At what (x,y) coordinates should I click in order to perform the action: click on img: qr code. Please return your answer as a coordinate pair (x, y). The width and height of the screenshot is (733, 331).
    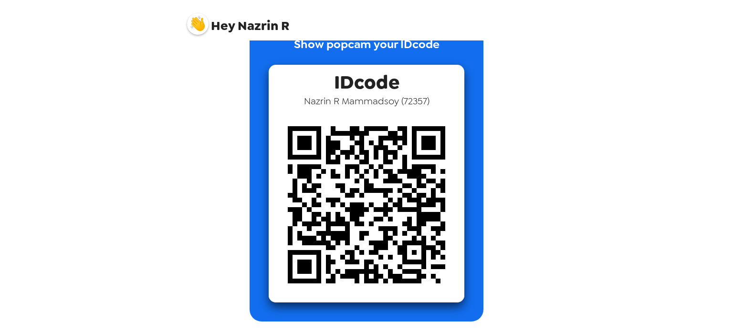
    Looking at the image, I should click on (366, 205).